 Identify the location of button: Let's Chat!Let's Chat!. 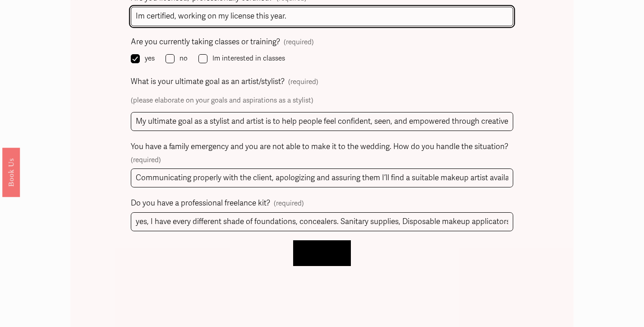
(322, 253).